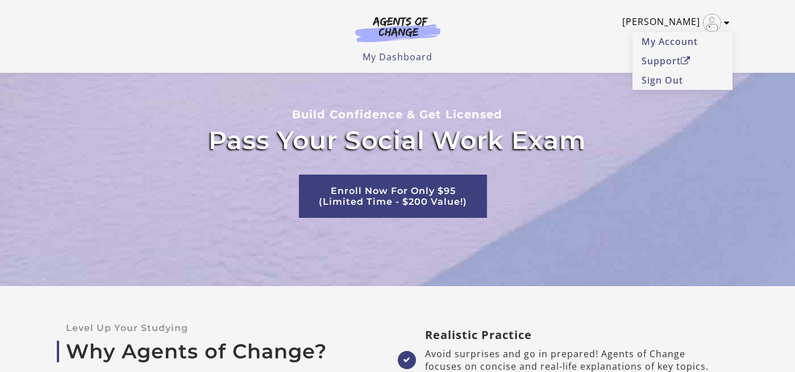 The image size is (795, 372). Describe the element at coordinates (397, 57) in the screenshot. I see `a: My Dashboard` at that location.